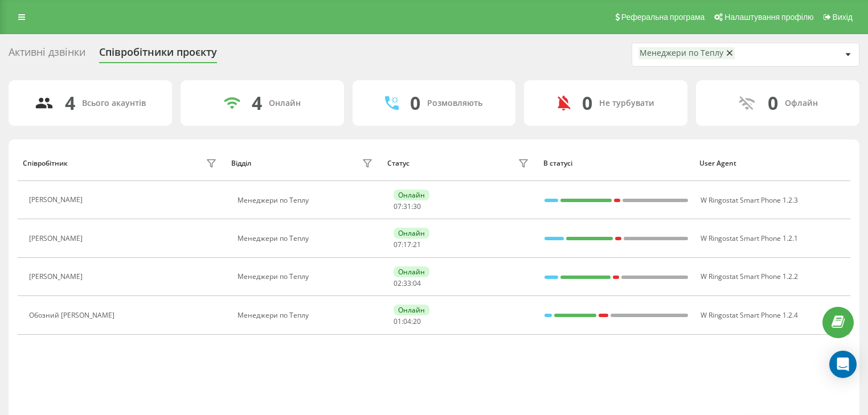  Describe the element at coordinates (47, 55) in the screenshot. I see `div: Активні дзвінки` at that location.